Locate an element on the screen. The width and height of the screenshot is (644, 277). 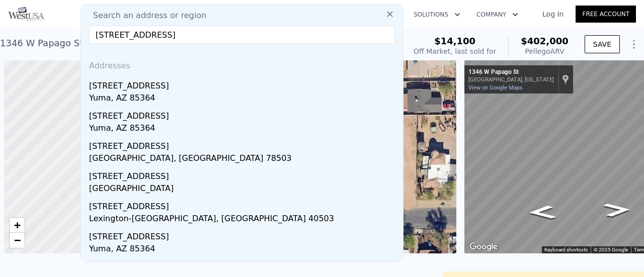
a: Free Account is located at coordinates (606, 14).